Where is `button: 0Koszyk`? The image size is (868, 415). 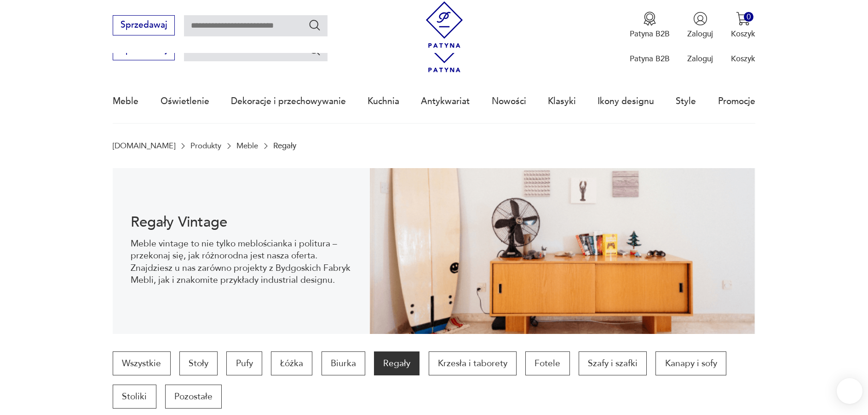 button: 0Koszyk is located at coordinates (743, 25).